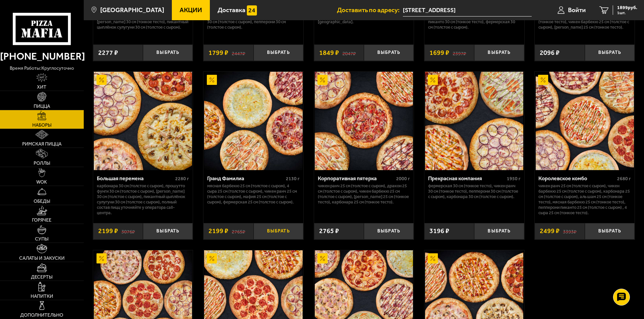  Describe the element at coordinates (549, 53) in the screenshot. I see `span: 2096 ₽` at that location.